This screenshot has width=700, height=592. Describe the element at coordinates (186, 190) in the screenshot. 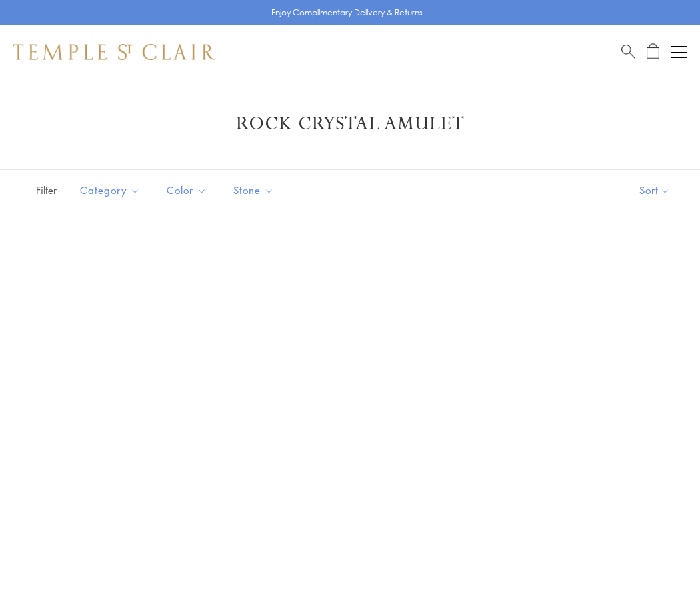

I see `button: Color` at that location.